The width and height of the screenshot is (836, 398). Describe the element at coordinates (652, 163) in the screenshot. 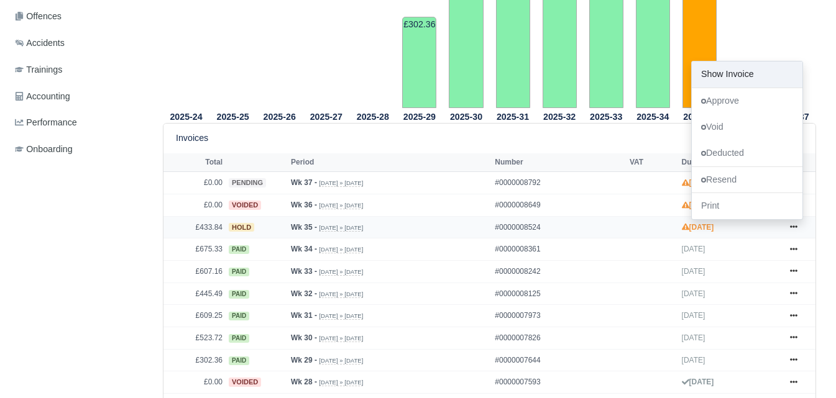

I see `th: VAT` at that location.